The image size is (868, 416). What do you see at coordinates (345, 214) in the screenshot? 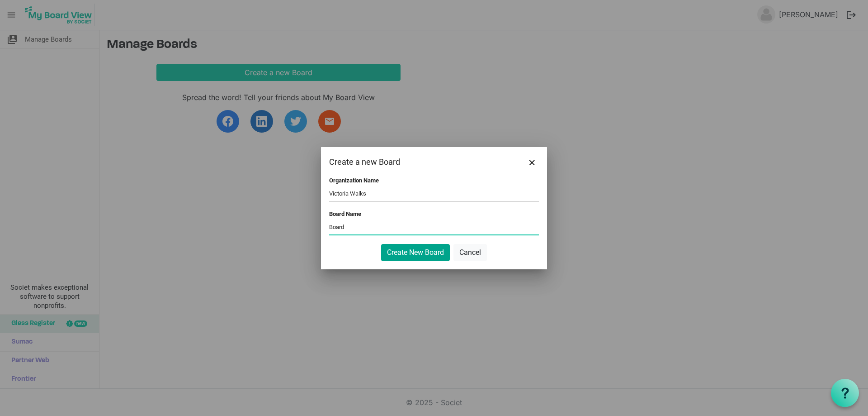
I see `label: Board Name` at bounding box center [345, 214].